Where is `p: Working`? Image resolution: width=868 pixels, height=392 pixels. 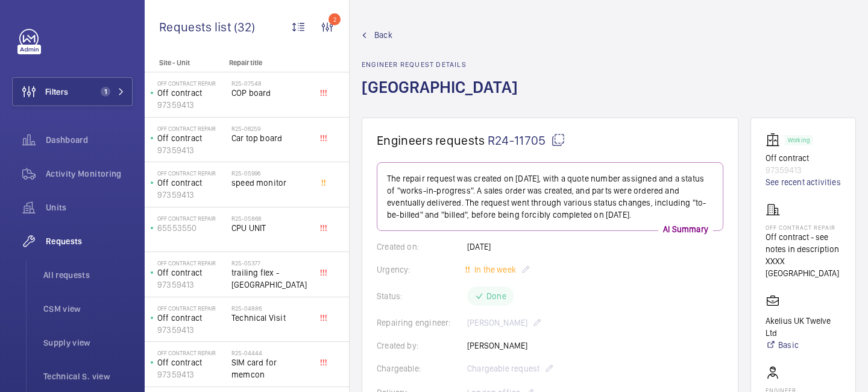 p: Working is located at coordinates (799, 140).